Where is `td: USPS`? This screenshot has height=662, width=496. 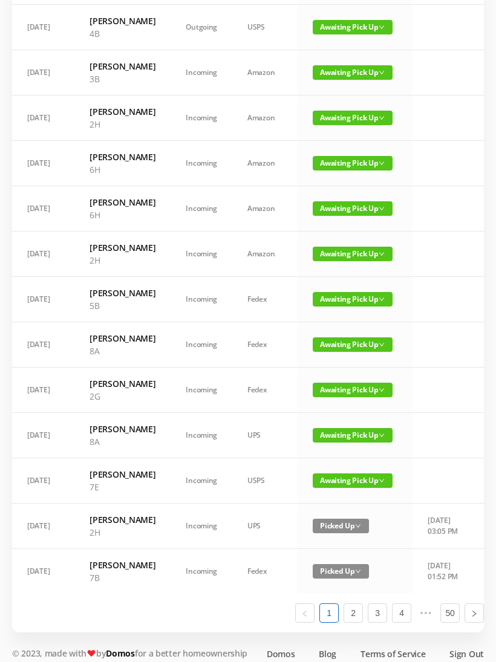 td: USPS is located at coordinates (265, 27).